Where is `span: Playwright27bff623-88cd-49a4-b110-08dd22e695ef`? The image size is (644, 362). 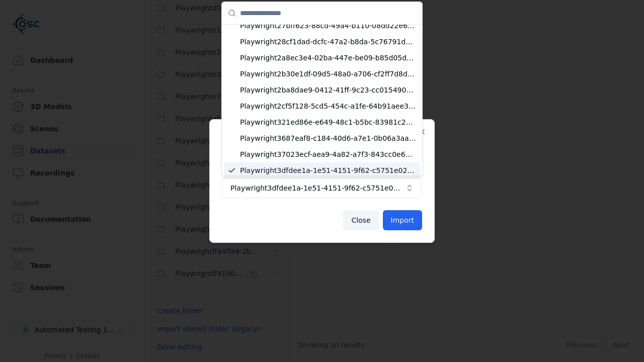 span: Playwright27bff623-88cd-49a4-b110-08dd22e695ef is located at coordinates (328, 26).